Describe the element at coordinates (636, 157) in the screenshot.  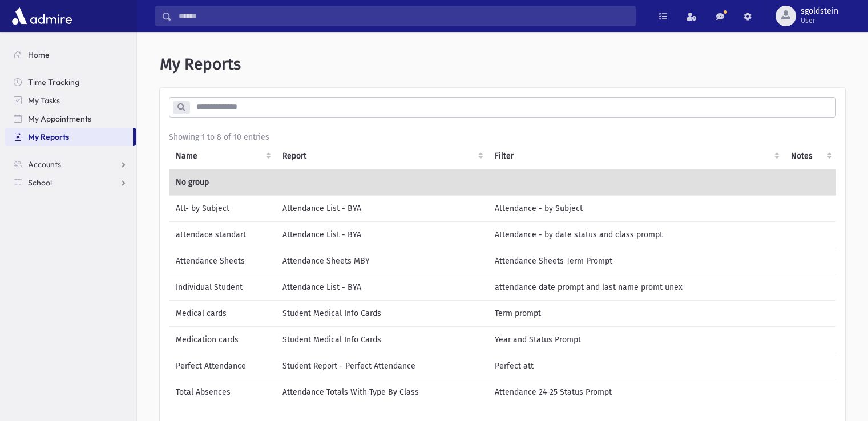
I see `th: Filter : activate to sort column ascending` at that location.